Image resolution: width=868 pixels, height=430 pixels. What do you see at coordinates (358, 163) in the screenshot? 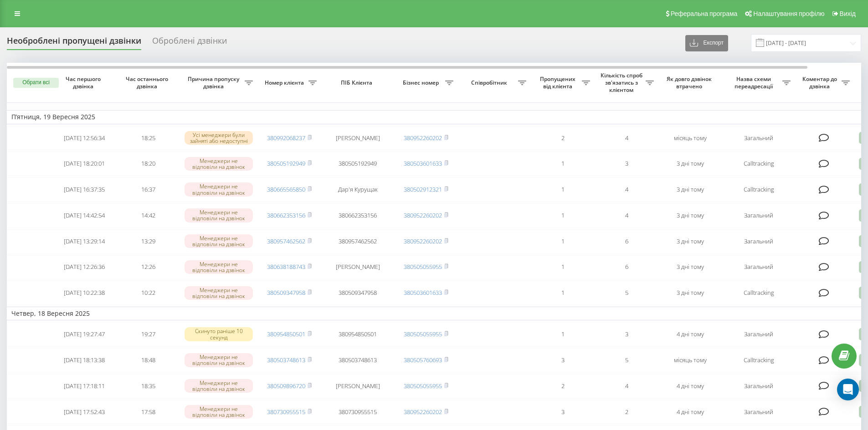
I see `td: 380505192949` at bounding box center [358, 163].